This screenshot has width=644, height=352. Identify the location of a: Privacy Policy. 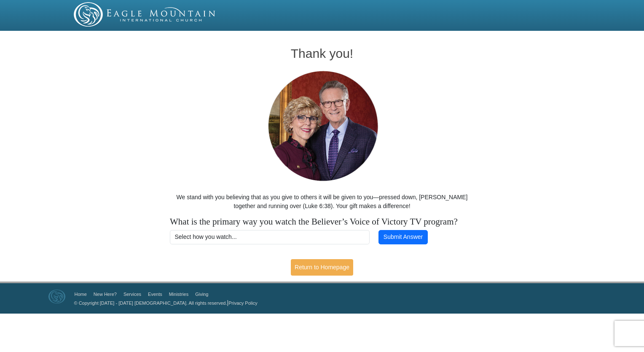
(243, 302).